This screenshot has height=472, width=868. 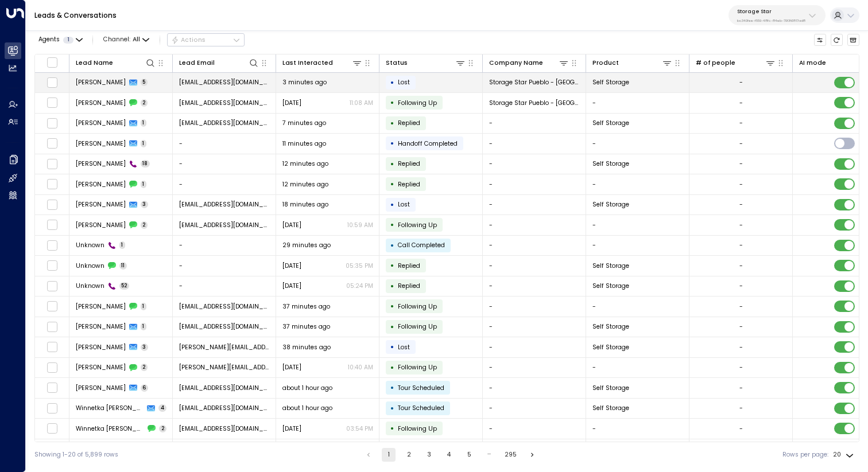 What do you see at coordinates (820, 40) in the screenshot?
I see `button: Customize` at bounding box center [820, 40].